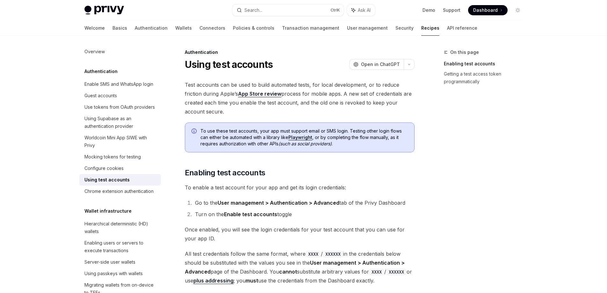 The image size is (607, 293). Describe the element at coordinates (250, 214) in the screenshot. I see `strong: Enable test accounts` at that location.